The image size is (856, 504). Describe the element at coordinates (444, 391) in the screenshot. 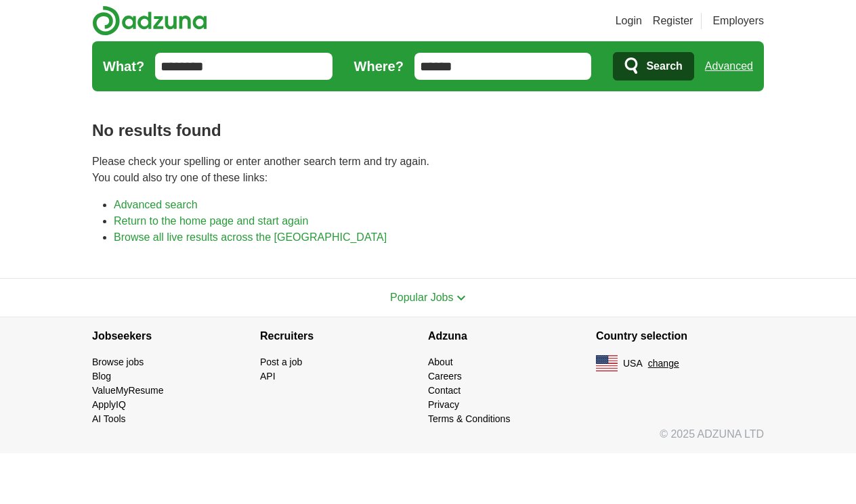

I see `a: Contact` at that location.